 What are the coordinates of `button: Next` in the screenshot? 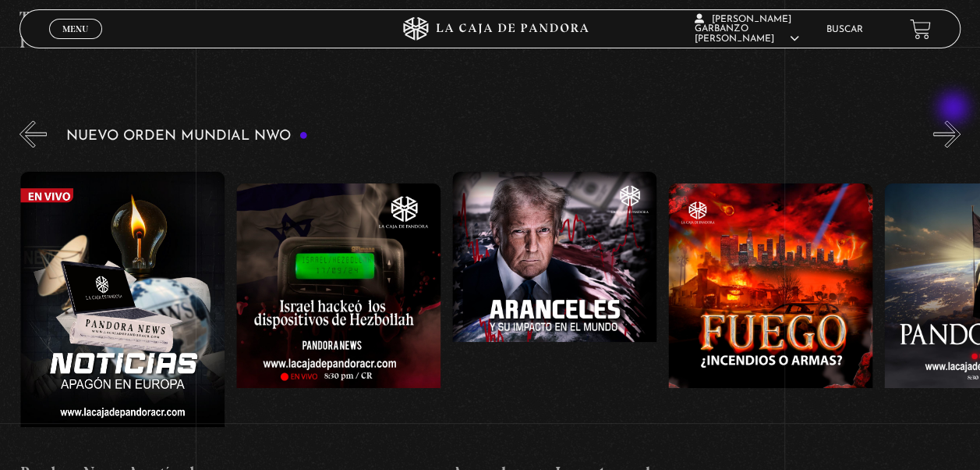 It's located at (947, 134).